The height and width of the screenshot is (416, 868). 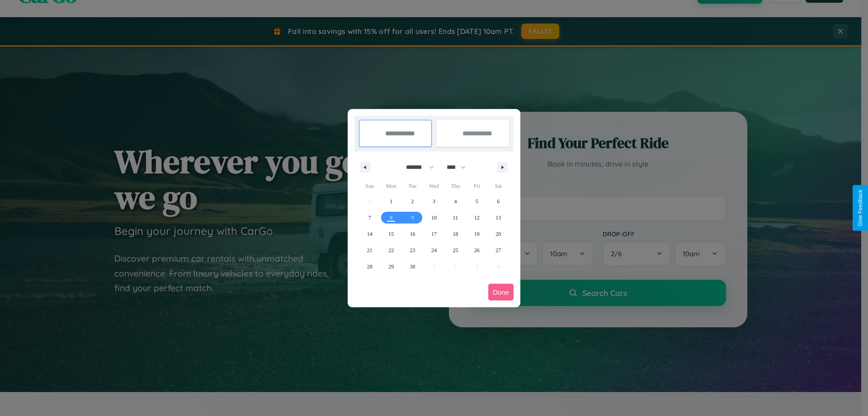 I want to click on button: 4, so click(x=455, y=201).